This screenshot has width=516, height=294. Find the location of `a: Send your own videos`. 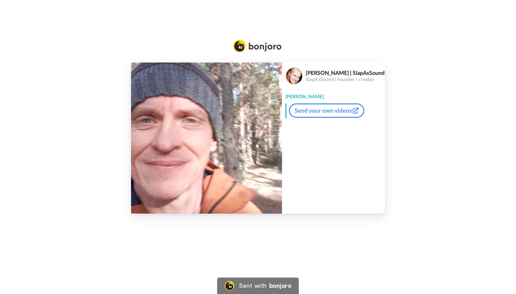

a: Send your own videos is located at coordinates (327, 111).